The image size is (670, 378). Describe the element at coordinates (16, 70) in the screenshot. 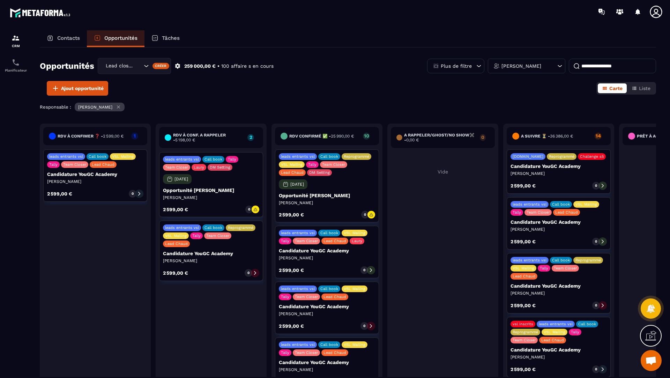

I see `p: Planificateur` at that location.